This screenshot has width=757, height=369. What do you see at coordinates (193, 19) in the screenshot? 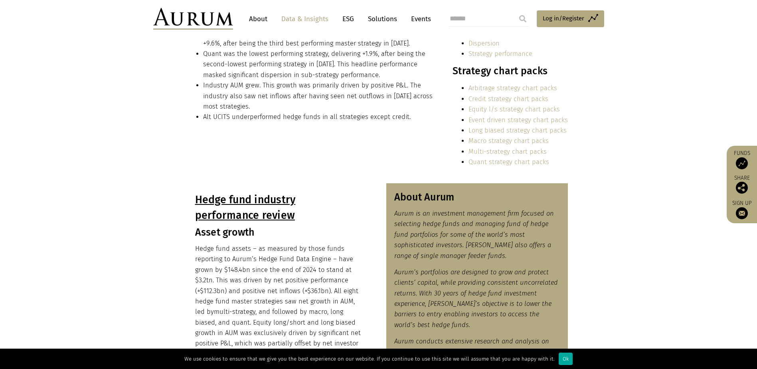
I see `img: Aurum` at bounding box center [193, 19].